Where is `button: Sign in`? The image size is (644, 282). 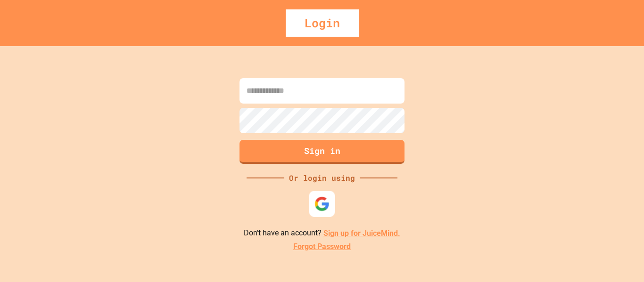
button: Sign in is located at coordinates (322, 152).